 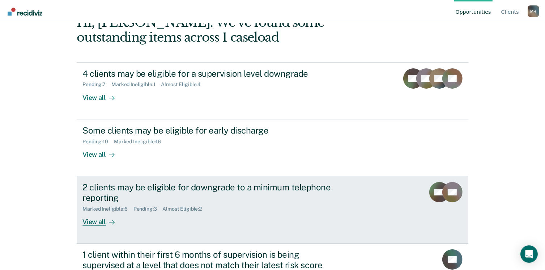 I want to click on div: Almost Eligible : 2, so click(x=185, y=209).